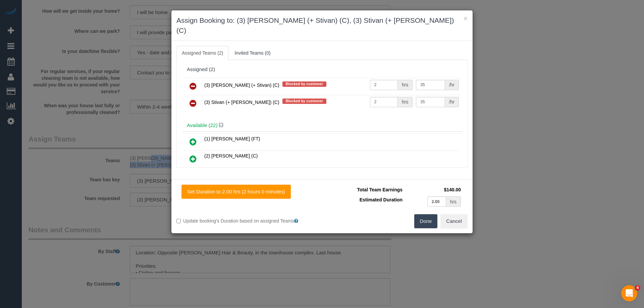 Image resolution: width=644 pixels, height=308 pixels. Describe the element at coordinates (434, 190) in the screenshot. I see `td: $140.00` at that location.